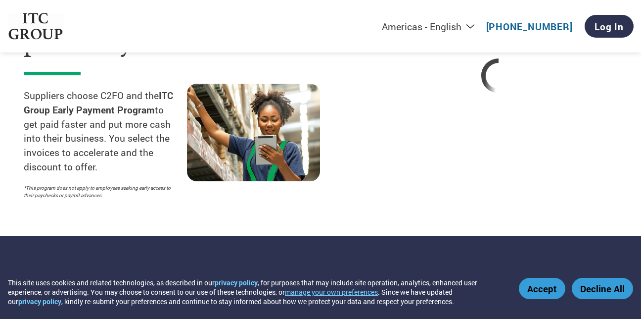 The height and width of the screenshot is (319, 641). What do you see at coordinates (542, 288) in the screenshot?
I see `button: Accept` at bounding box center [542, 288].